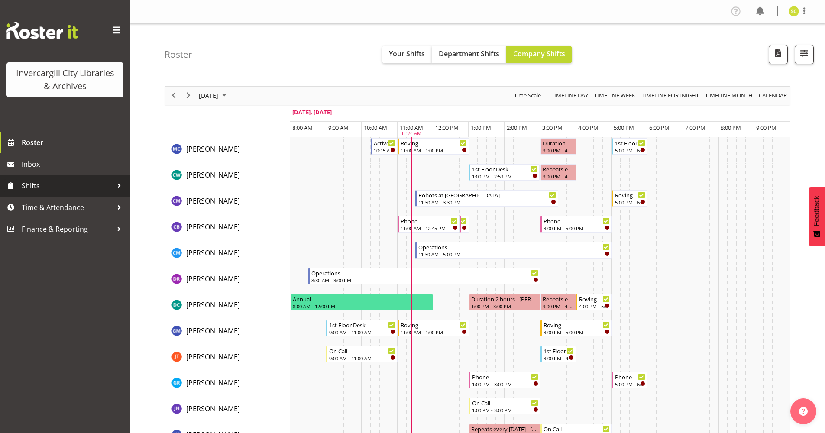  I want to click on div: 3:00 PM - 5:00 PM, so click(577, 332).